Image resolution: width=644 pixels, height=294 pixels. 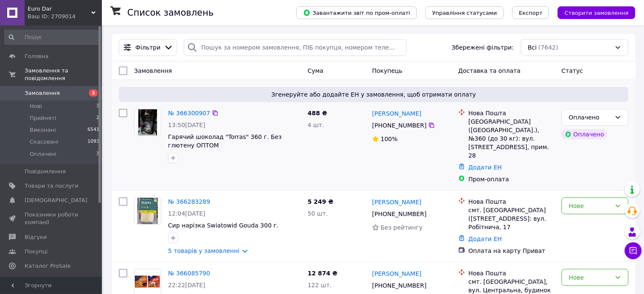 I want to click on span: Виконані, so click(x=43, y=130).